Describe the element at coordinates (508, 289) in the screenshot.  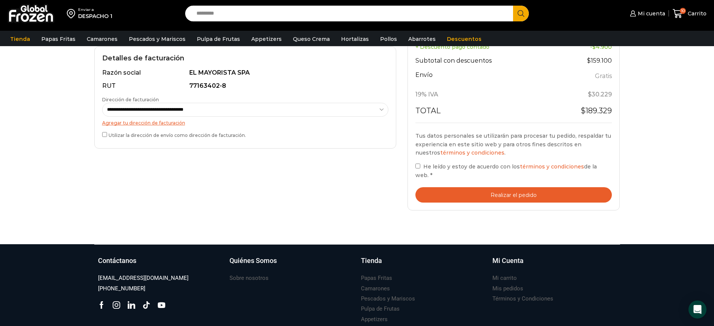
I see `a: Mis pedidos` at that location.